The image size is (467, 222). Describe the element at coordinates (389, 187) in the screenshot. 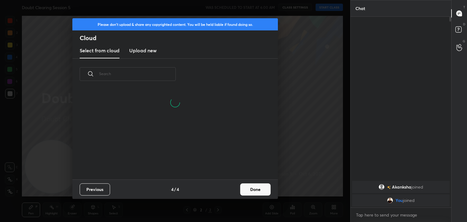

I see `img: no-rating-badge.077c3623.svg` at that location.